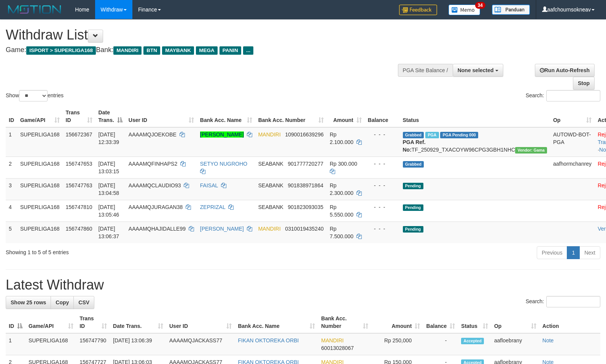 This screenshot has height=364, width=606. Describe the element at coordinates (201, 35) in the screenshot. I see `h1: Withdraw List` at that location.